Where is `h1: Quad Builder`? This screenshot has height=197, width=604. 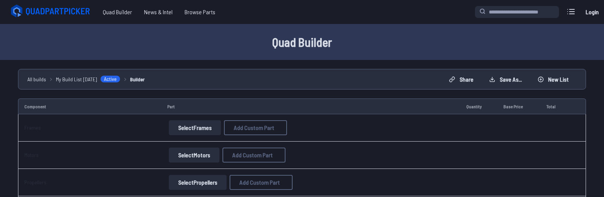
h1: Quad Builder is located at coordinates (302, 42).